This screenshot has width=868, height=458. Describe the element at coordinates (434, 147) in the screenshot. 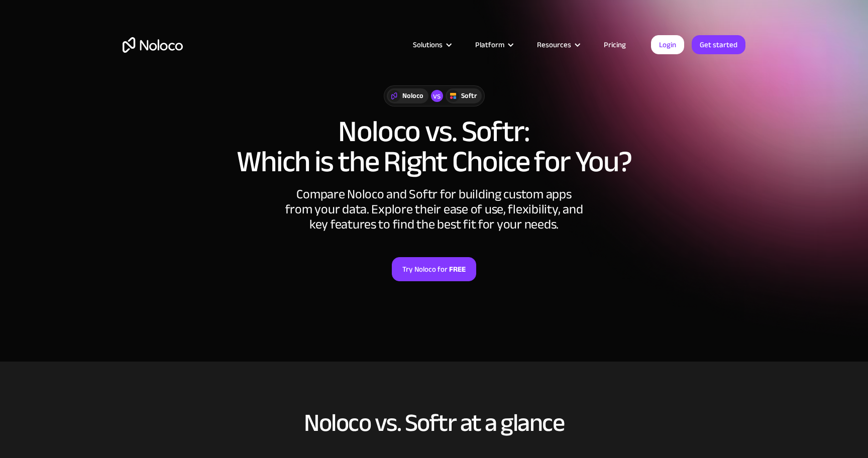

I see `h1: Noloco vs. Softr: Which is the Right Choice for You?` at that location.